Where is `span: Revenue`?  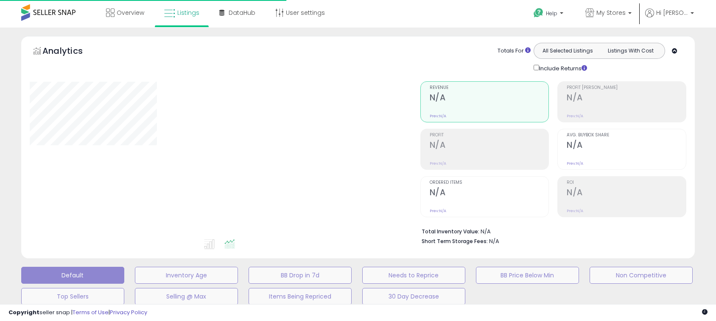 span: Revenue is located at coordinates (489, 88).